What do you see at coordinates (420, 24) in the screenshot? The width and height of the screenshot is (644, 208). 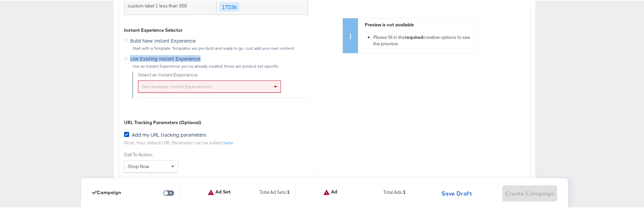 I see `div: Preview is not available` at bounding box center [420, 24].